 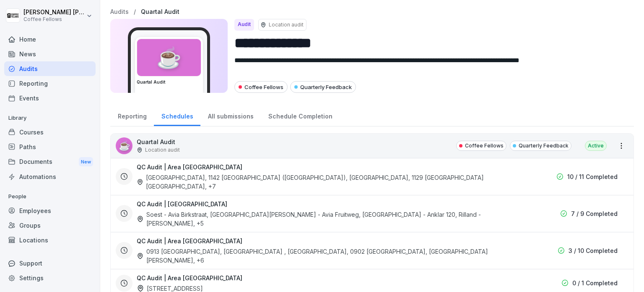 I want to click on p: Audits, so click(x=119, y=12).